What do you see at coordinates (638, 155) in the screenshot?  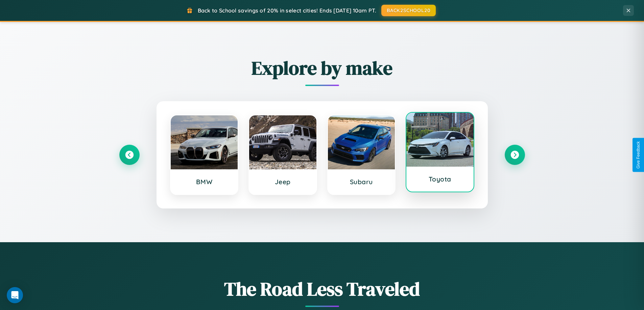 I see `div: Give Feedback` at bounding box center [638, 155].